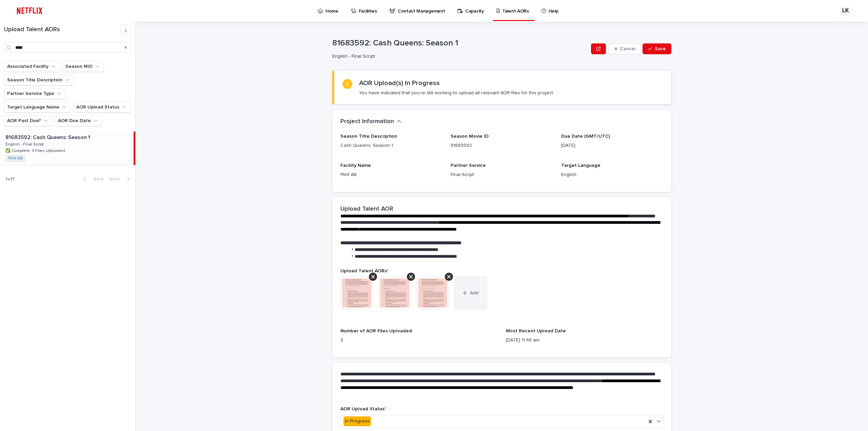 The width and height of the screenshot is (868, 431). What do you see at coordinates (28, 121) in the screenshot?
I see `button: AOR Past Due?` at bounding box center [28, 121].